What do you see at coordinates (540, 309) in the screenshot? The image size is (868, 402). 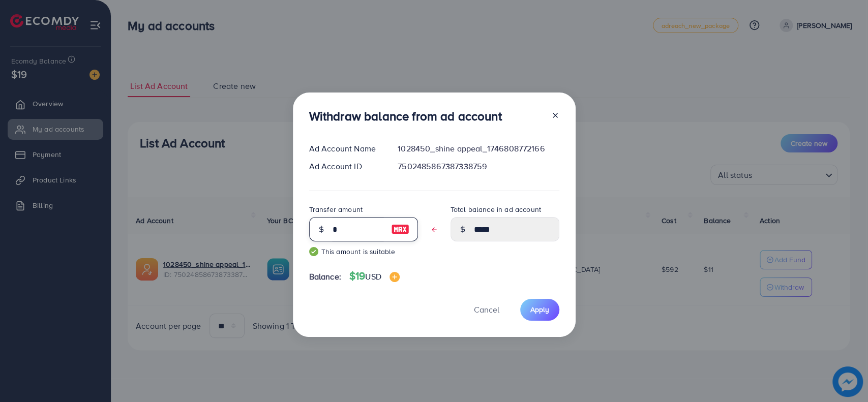 I see `span: Apply` at bounding box center [540, 309].